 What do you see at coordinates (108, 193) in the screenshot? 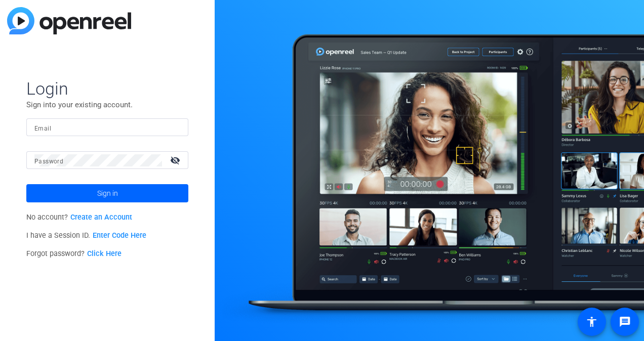
I see `span: Sign in` at bounding box center [108, 193].